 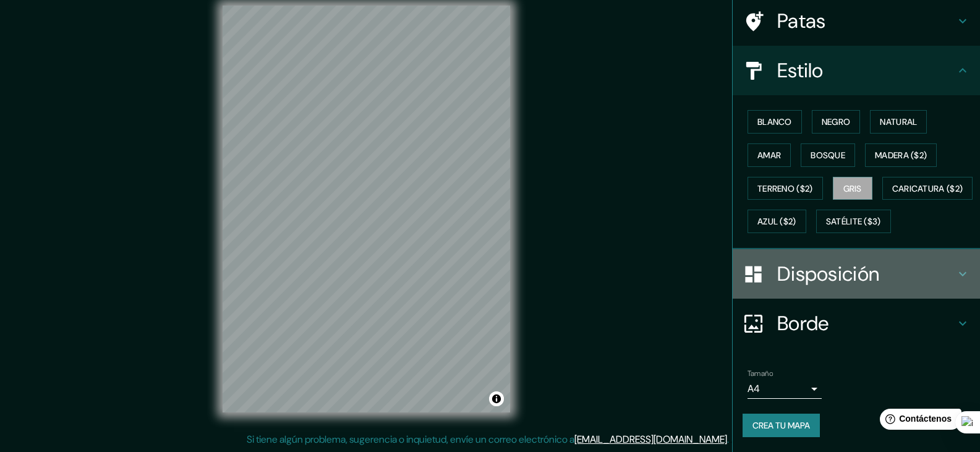 What do you see at coordinates (55, 15) in the screenshot?
I see `font: Contáctenos` at bounding box center [55, 15].